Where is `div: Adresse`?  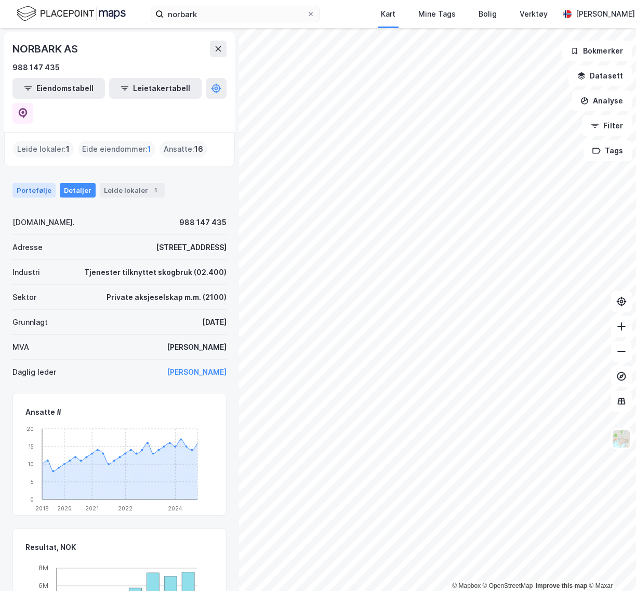 div: Adresse is located at coordinates (28, 247).